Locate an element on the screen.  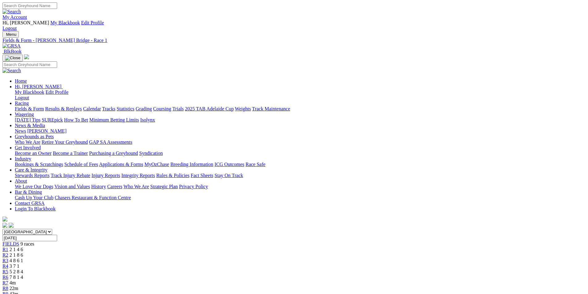
a: Racing is located at coordinates (22, 103).